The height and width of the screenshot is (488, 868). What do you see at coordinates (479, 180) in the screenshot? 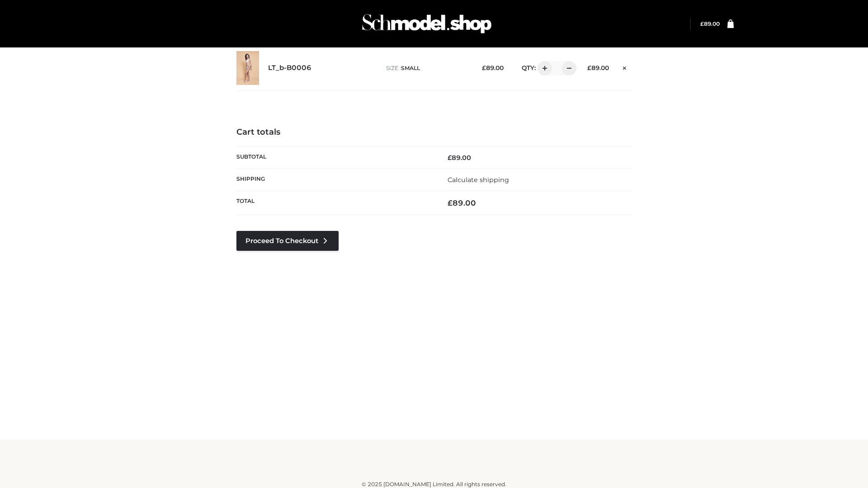
I see `a: Calculate shipping` at bounding box center [479, 180].